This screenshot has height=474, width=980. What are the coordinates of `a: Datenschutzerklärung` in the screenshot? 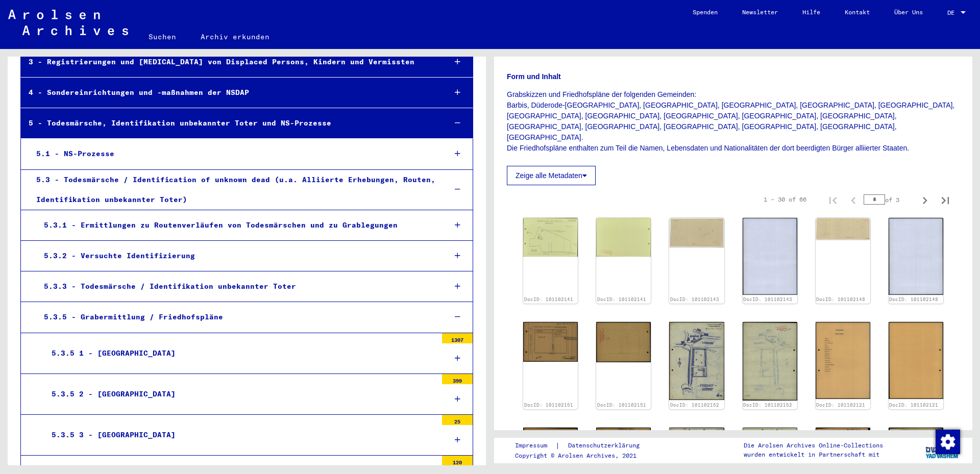 It's located at (606, 446).